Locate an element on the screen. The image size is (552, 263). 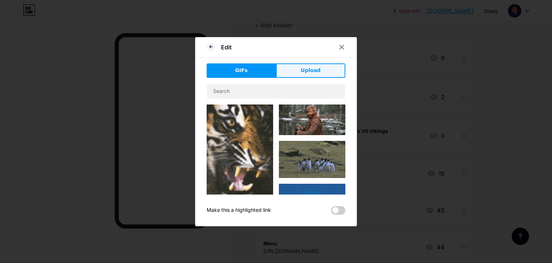
span: GIFs is located at coordinates (241, 70).